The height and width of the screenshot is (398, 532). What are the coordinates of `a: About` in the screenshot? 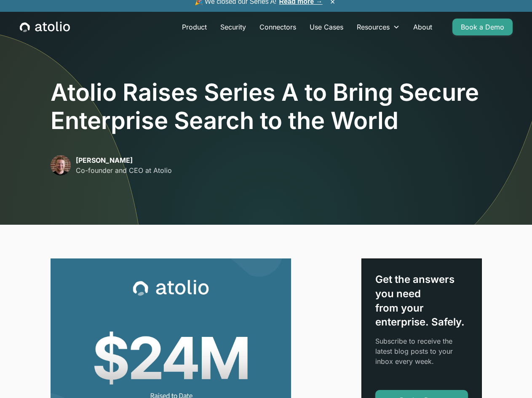 It's located at (422, 27).